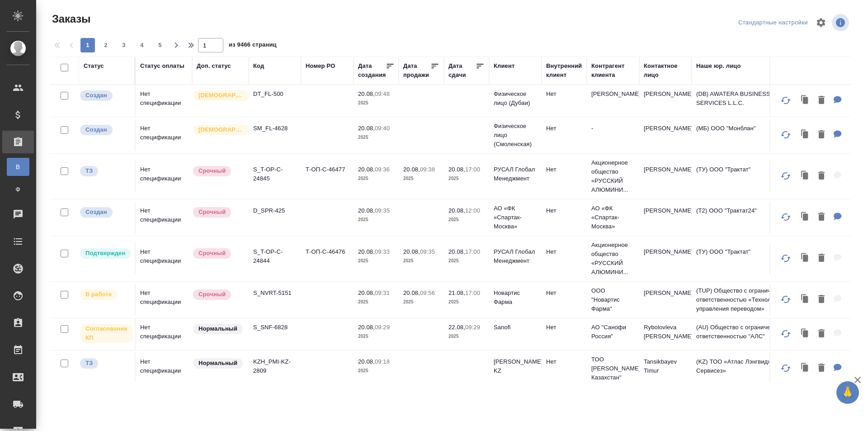  Describe the element at coordinates (382, 94) in the screenshot. I see `p: 09:48` at that location.